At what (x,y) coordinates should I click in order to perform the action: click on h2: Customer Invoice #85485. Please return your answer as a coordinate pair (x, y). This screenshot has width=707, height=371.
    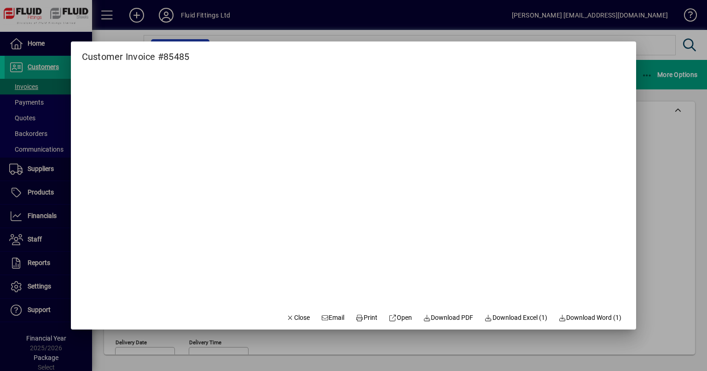
    Looking at the image, I should click on (136, 52).